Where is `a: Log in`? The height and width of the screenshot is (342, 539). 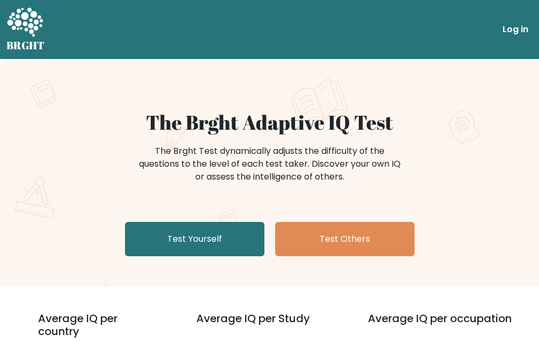 a: Log in is located at coordinates (516, 30).